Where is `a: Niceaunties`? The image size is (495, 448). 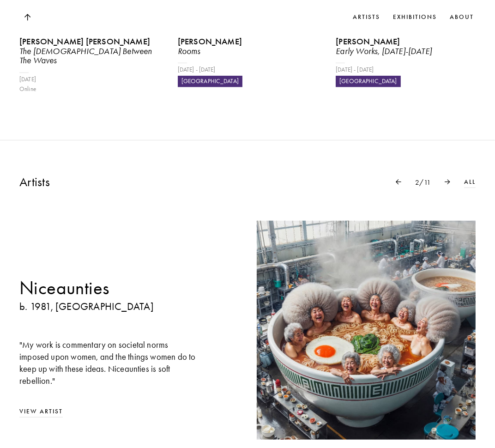 a: Niceaunties is located at coordinates (109, 288).